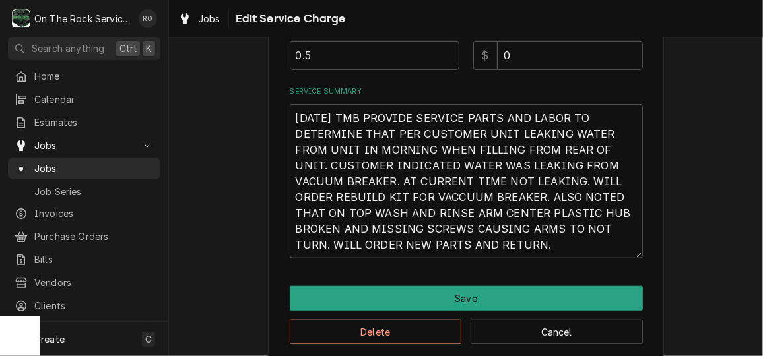 The image size is (763, 356). Describe the element at coordinates (556, 332) in the screenshot. I see `button: Cancel` at that location.